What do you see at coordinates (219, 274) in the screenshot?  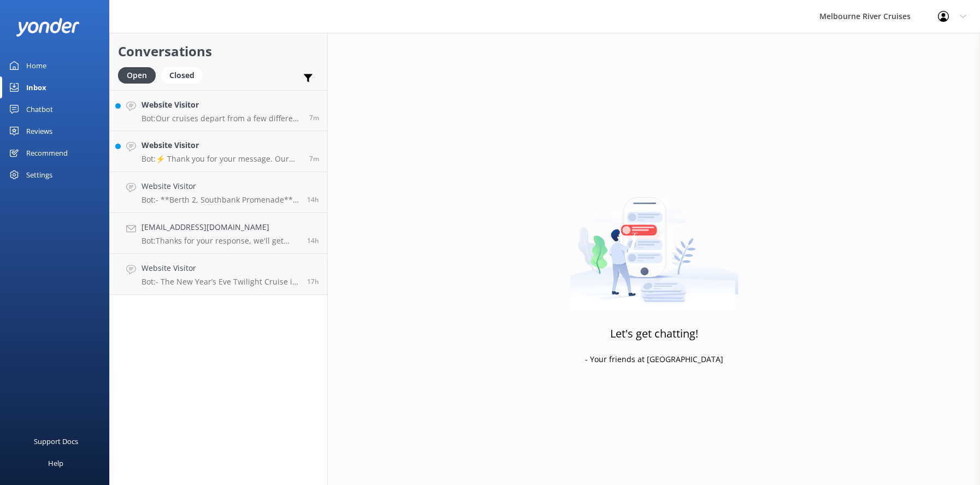 I see `a: Website VisitorBot:- The New Year’s Eve Twilight Cruise is family-friendly, with prices for child...` at bounding box center [219, 274].